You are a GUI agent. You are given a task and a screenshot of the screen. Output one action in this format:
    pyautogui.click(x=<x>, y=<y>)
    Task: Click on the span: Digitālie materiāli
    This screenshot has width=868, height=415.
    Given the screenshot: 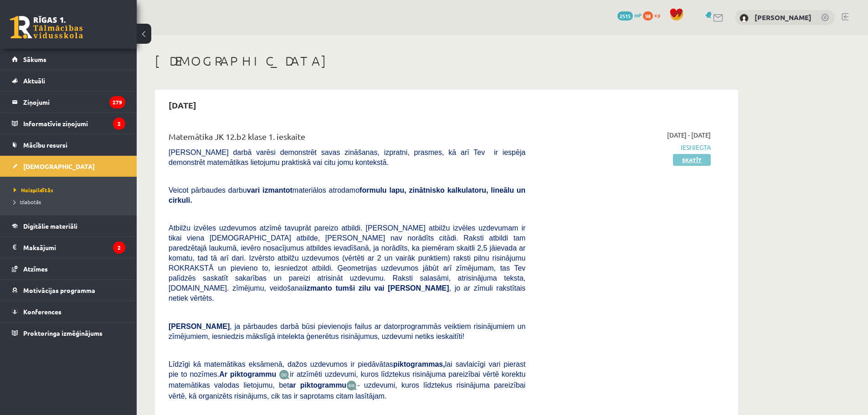 What is the action you would take?
    pyautogui.click(x=50, y=226)
    